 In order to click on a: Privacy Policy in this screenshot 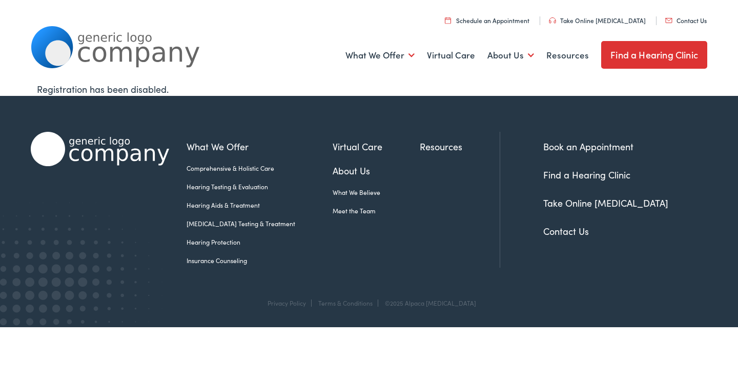, I will do `click(287, 302)`.